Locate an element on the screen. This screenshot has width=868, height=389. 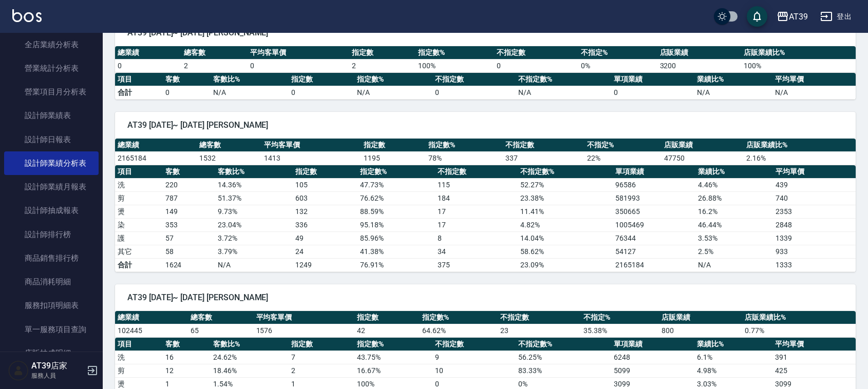
td: 1339 is located at coordinates (814, 238).